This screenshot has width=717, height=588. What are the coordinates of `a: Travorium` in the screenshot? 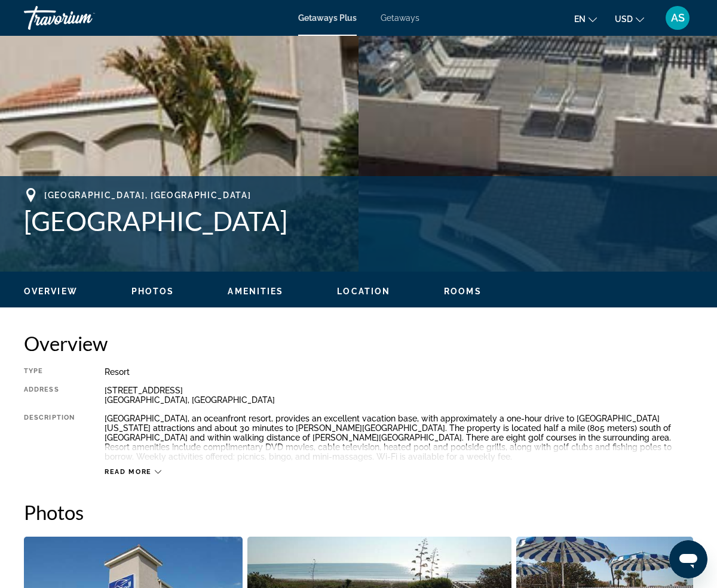 It's located at (84, 18).